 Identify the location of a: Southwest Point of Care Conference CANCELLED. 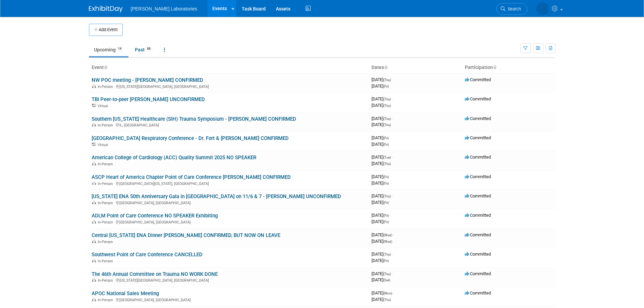
(147, 254).